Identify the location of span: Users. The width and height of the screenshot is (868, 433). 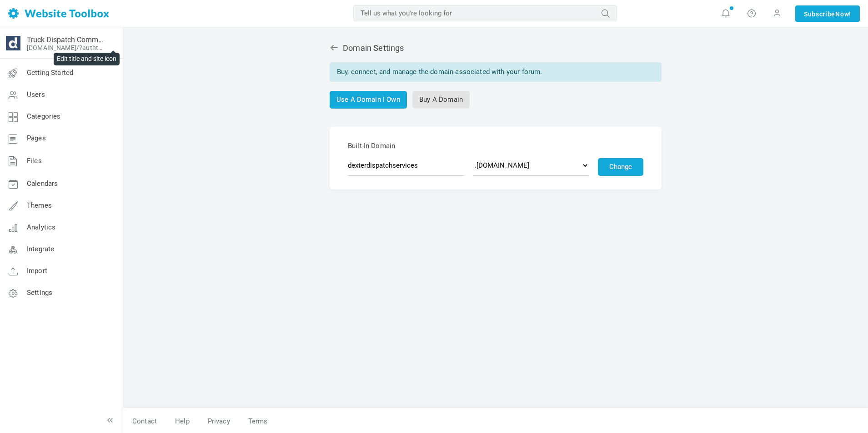
(36, 95).